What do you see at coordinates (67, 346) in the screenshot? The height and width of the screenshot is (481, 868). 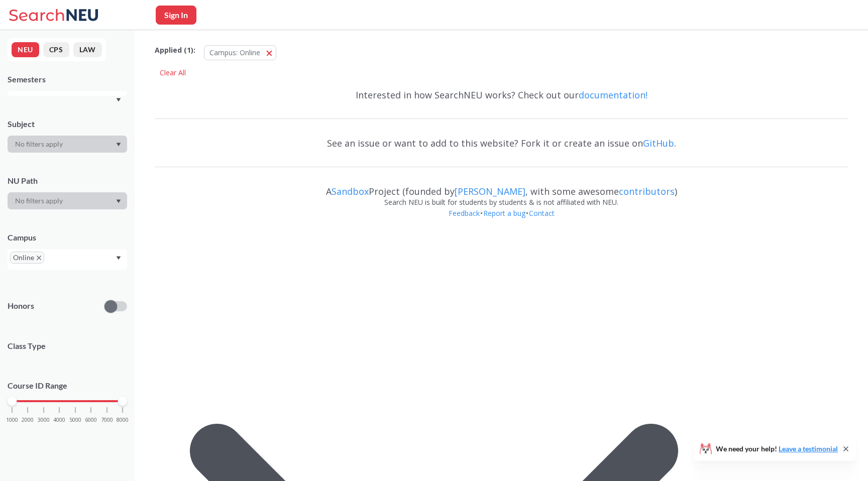 I see `span: Class Type` at bounding box center [67, 346].